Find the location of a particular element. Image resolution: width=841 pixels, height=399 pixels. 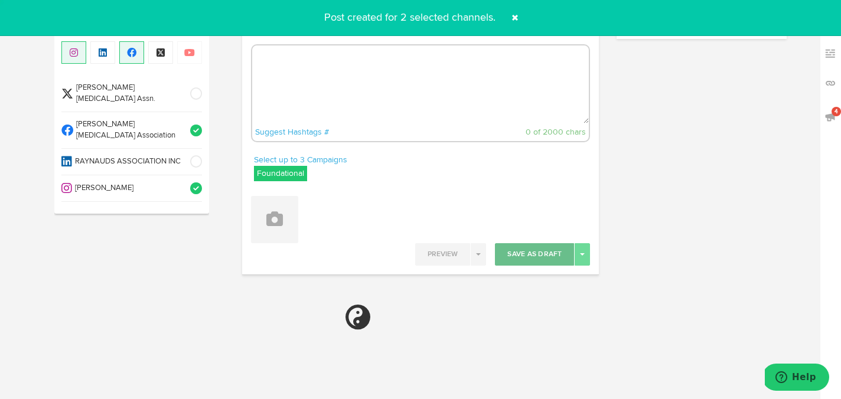

span: 4 is located at coordinates (836, 112).